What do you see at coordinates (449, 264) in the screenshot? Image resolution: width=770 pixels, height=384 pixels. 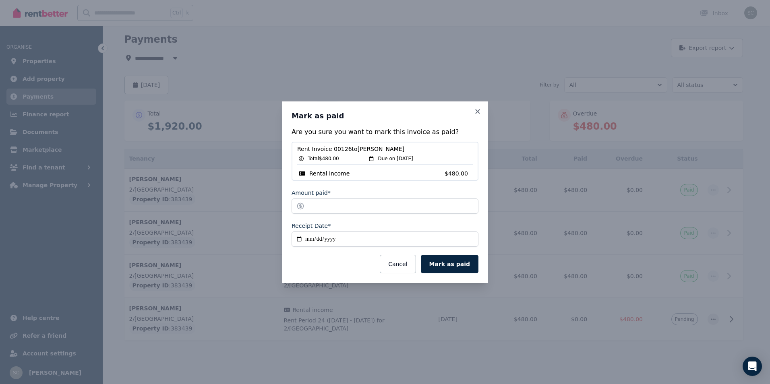 I see `button: Mark as paid` at bounding box center [449, 264].